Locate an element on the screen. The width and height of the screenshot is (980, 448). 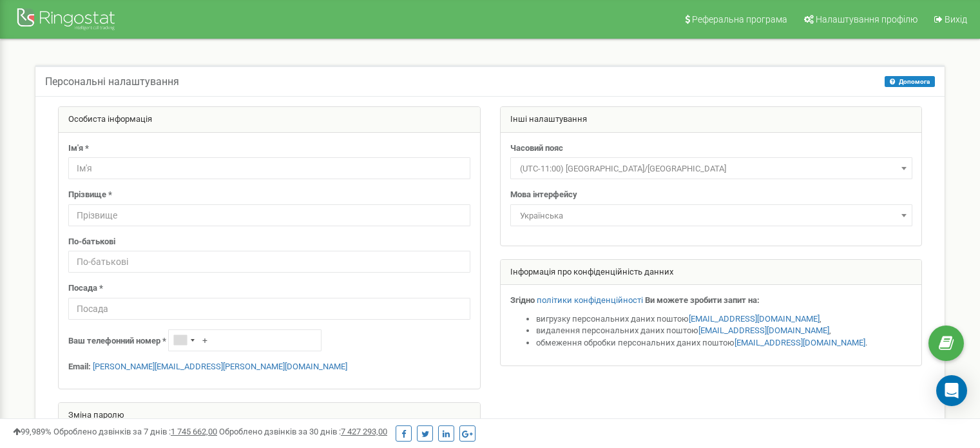
label: Прізвище * is located at coordinates (90, 194).